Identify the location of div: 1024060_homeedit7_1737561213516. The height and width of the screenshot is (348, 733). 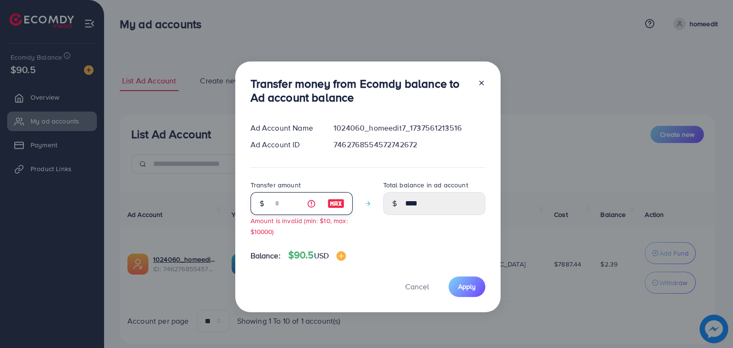
(409, 128).